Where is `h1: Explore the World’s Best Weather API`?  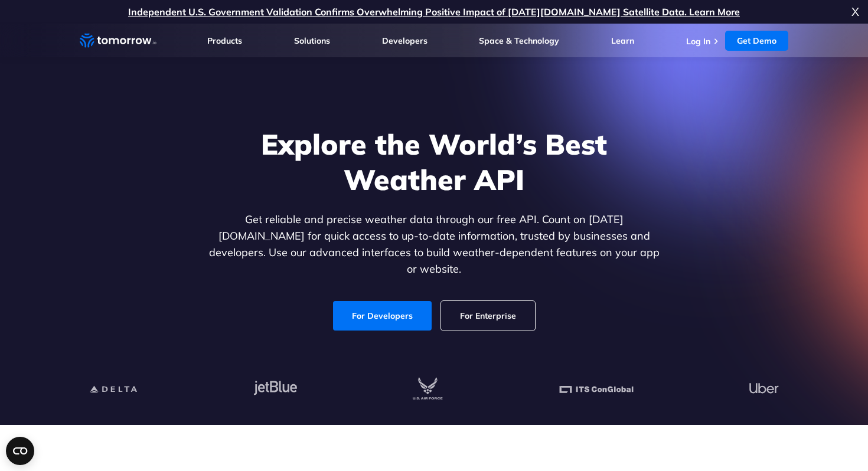 h1: Explore the World’s Best Weather API is located at coordinates (434, 162).